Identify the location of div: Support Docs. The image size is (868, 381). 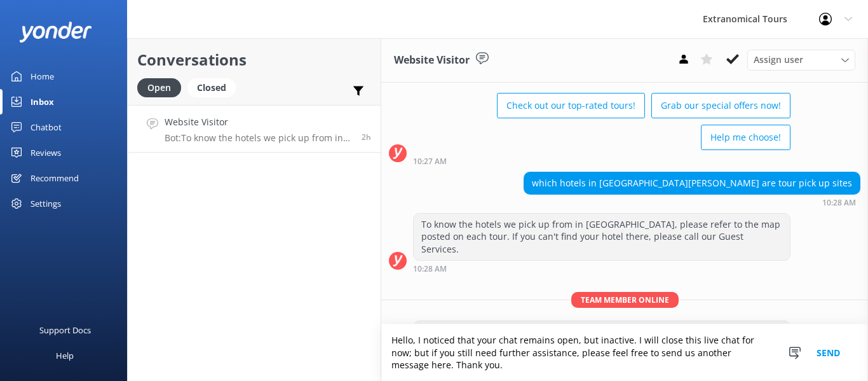
(65, 330).